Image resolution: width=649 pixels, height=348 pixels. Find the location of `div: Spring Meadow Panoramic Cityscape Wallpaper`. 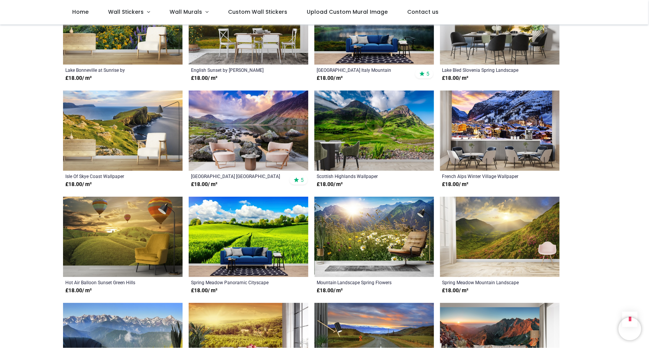

div: Spring Meadow Panoramic Cityscape Wallpaper is located at coordinates (237, 282).